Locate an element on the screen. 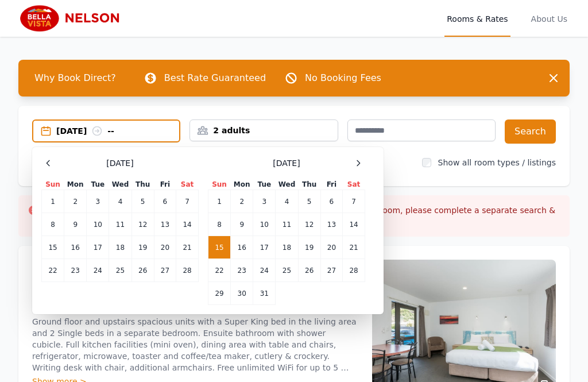  p: Best Rate Guaranteed is located at coordinates (215, 78).